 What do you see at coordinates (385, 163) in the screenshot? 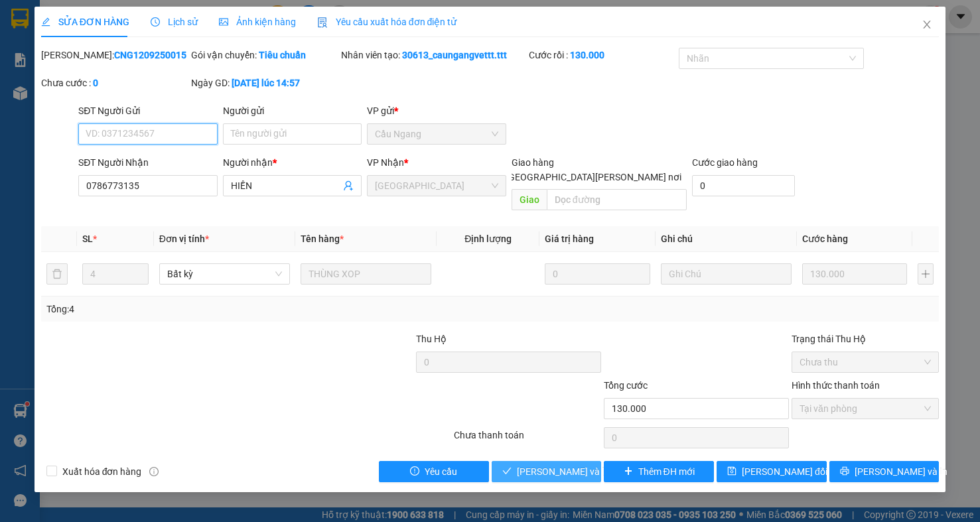
I see `span: VP Nhận` at bounding box center [385, 163].